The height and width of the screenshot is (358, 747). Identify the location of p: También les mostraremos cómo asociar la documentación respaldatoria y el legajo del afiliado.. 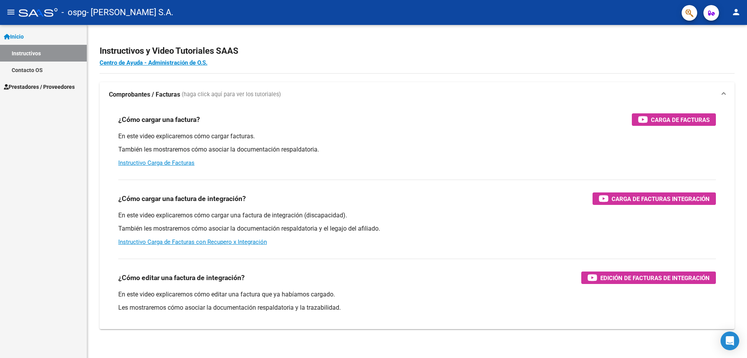
(417, 228).